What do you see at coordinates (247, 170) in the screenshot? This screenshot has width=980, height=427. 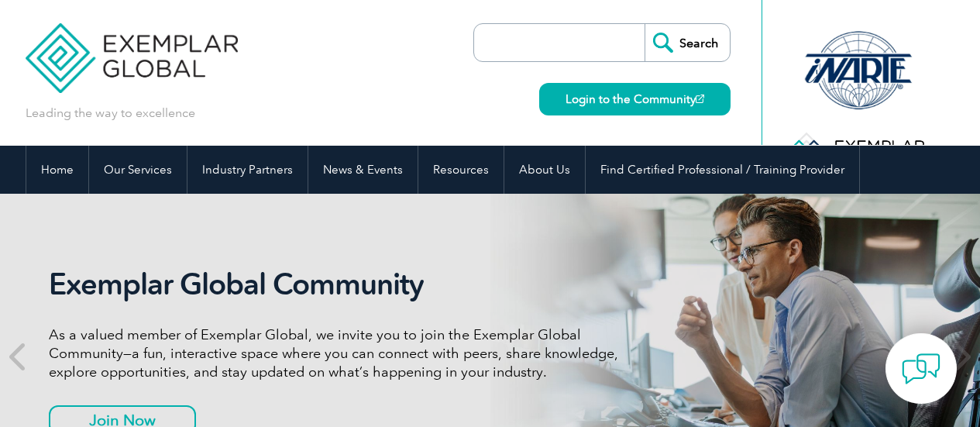 I see `a: Industry Partners` at bounding box center [247, 170].